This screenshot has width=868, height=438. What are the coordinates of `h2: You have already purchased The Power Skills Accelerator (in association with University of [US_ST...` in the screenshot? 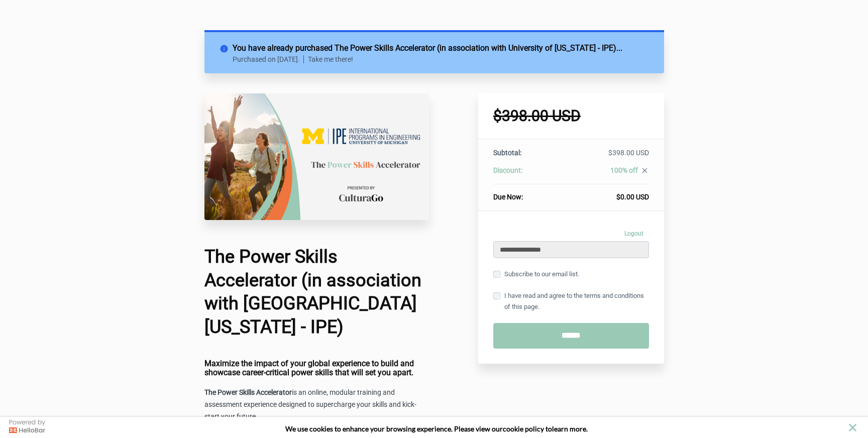 It's located at (440, 49).